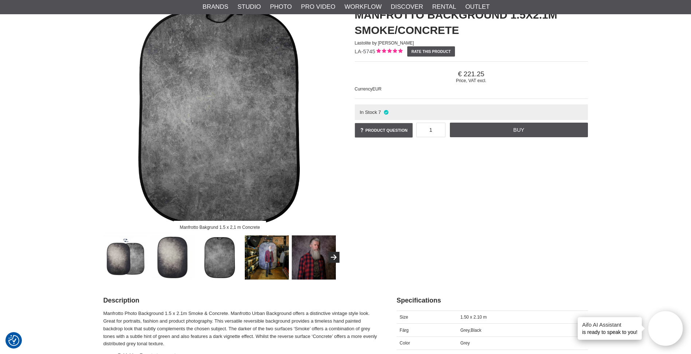  What do you see at coordinates (386, 112) in the screenshot?
I see `i: In stock` at bounding box center [386, 112].